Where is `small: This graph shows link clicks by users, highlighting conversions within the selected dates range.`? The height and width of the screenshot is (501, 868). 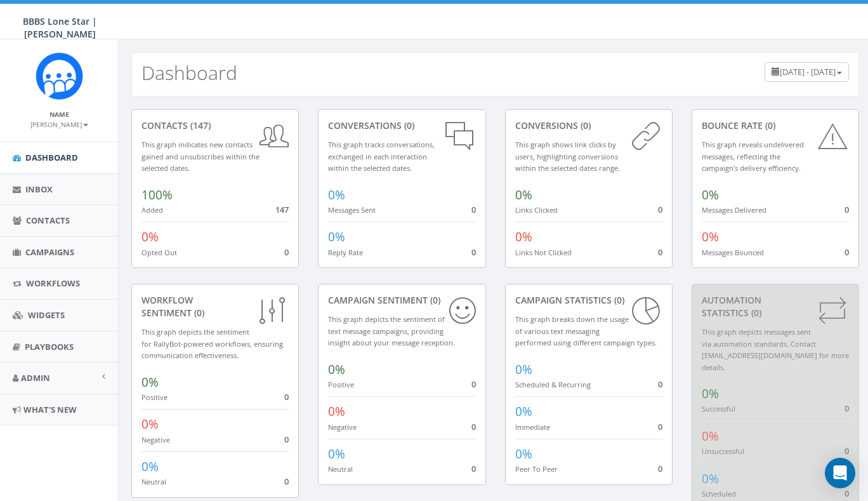 small: This graph shows link clicks by users, highlighting conversions within the selected dates range. is located at coordinates (567, 157).